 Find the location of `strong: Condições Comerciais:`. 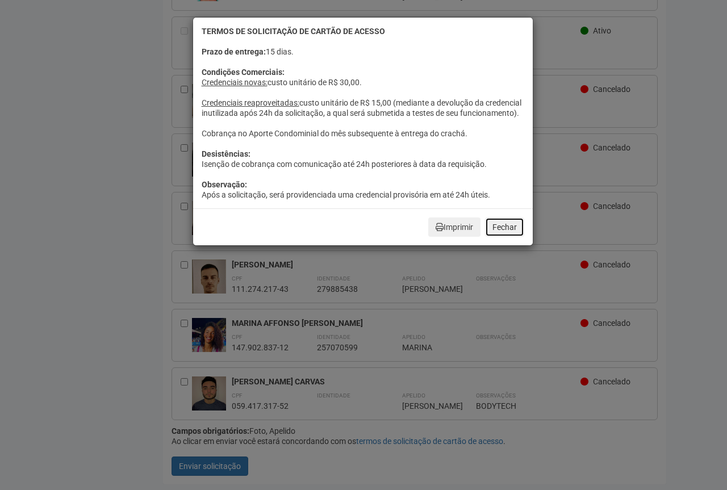

strong: Condições Comerciais: is located at coordinates (243, 72).